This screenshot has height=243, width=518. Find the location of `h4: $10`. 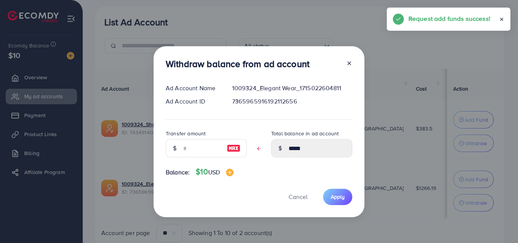

h4: $10 is located at coordinates (215, 172).